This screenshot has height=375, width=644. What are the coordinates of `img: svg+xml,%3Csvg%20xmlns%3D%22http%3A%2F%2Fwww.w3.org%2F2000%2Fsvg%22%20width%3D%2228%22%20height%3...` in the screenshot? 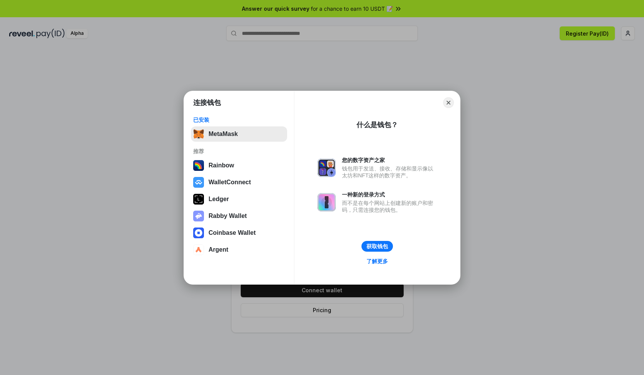 It's located at (199, 199).